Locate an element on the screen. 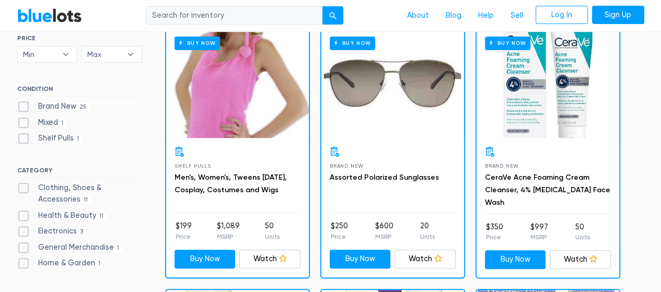 The width and height of the screenshot is (661, 292). a: About is located at coordinates (418, 16).